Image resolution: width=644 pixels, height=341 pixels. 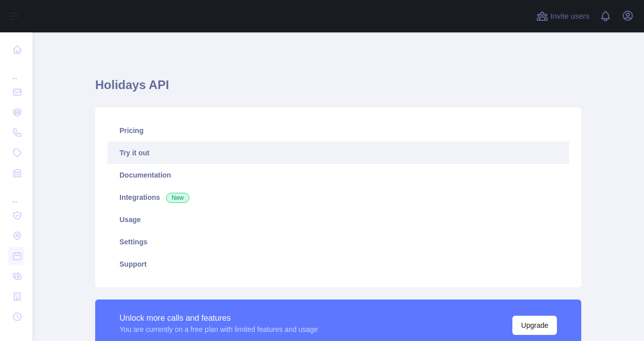 I want to click on div: You are currently on a free plan with limited features and usage, so click(x=219, y=330).